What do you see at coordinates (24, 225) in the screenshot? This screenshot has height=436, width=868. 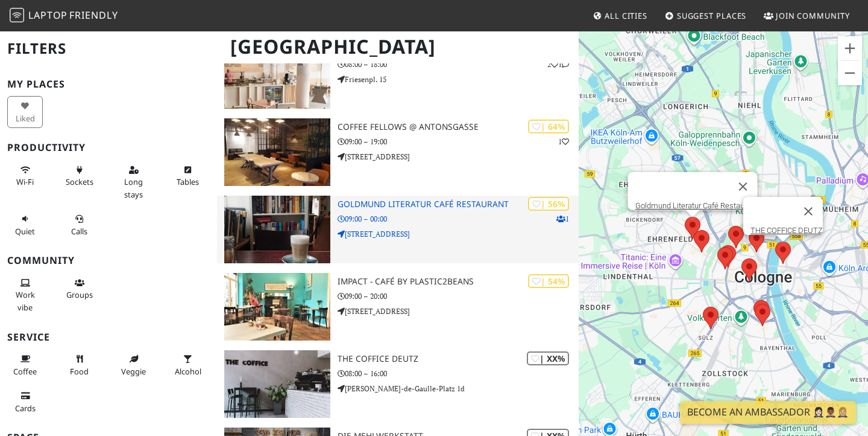 I see `button: Quiet` at bounding box center [24, 225].